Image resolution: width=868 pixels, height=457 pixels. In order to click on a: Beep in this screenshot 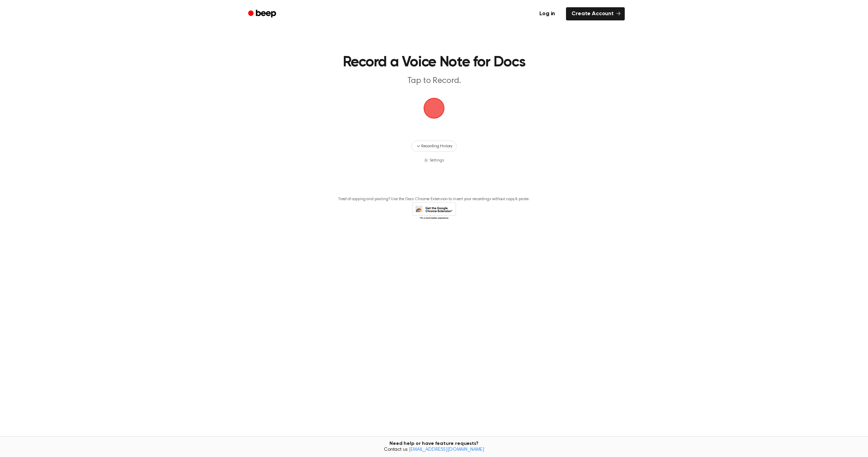, I will do `click(263, 14)`.